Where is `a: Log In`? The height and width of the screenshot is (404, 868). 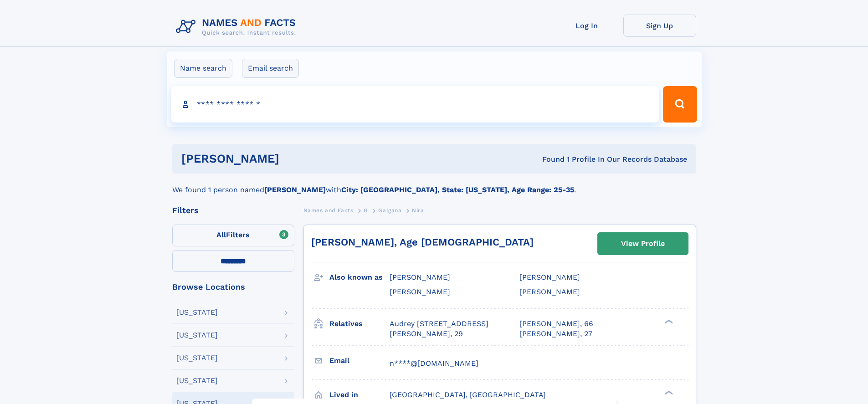 a: Log In is located at coordinates (587, 25).